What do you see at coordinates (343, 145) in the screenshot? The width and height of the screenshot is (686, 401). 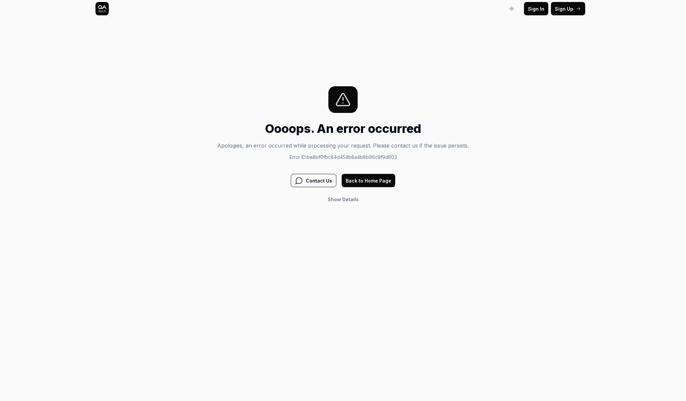 I see `p: Apologies, an error occurred while processing your request. Please contact us if the issue persists.` at bounding box center [343, 145].